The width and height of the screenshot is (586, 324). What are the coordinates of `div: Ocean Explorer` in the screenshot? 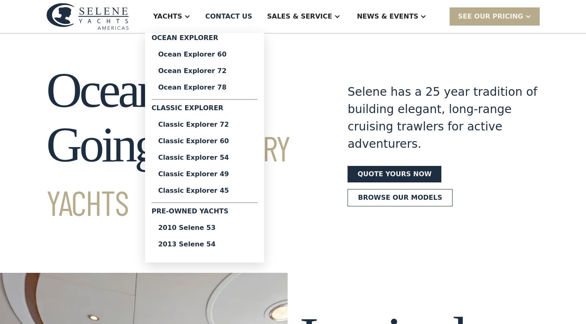 It's located at (205, 40).